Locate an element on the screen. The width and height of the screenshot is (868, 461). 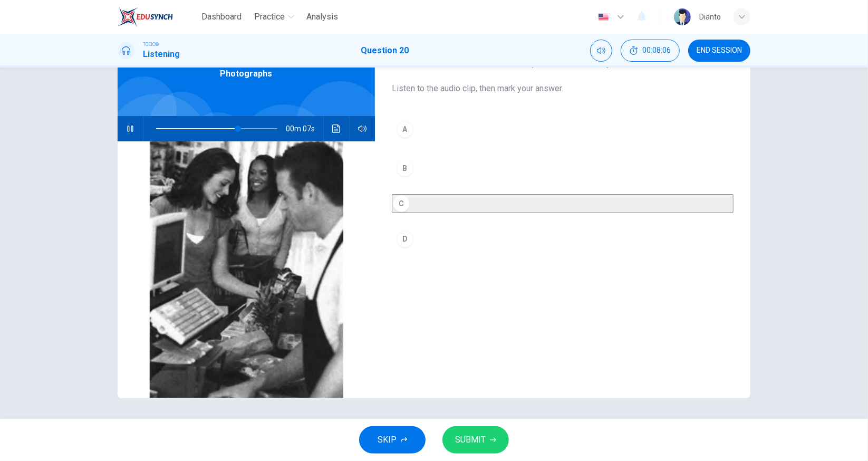
h1: Question 20 is located at coordinates (385, 51).